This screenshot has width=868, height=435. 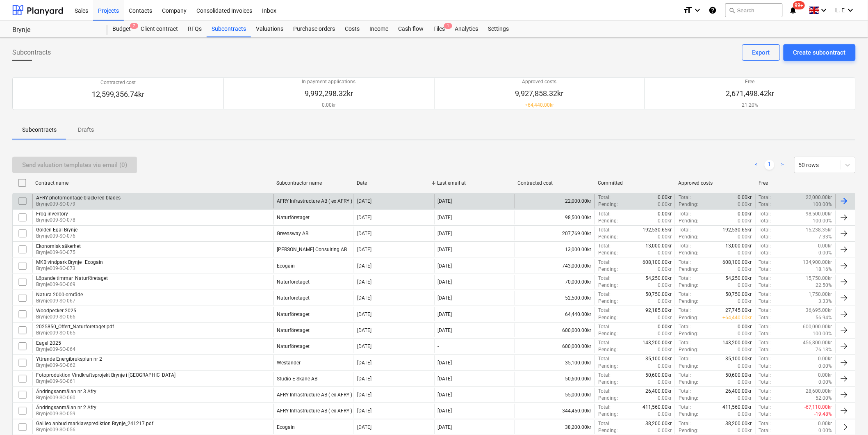 What do you see at coordinates (657, 262) in the screenshot?
I see `p: 608,100.00kr` at bounding box center [657, 262].